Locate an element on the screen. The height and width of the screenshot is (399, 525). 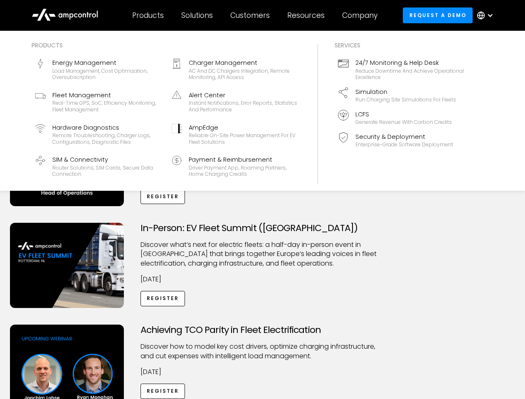
a: LCFSGenerate revenue with carbon credits is located at coordinates (401, 118).